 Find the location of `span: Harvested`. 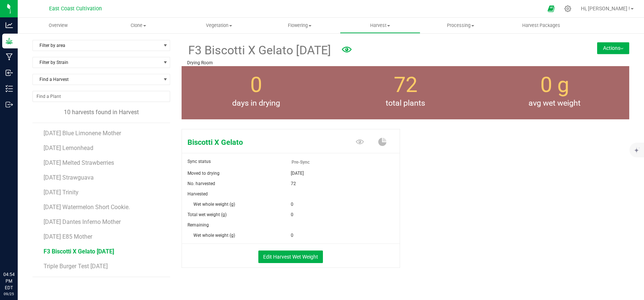

span: Harvested is located at coordinates (198, 194).